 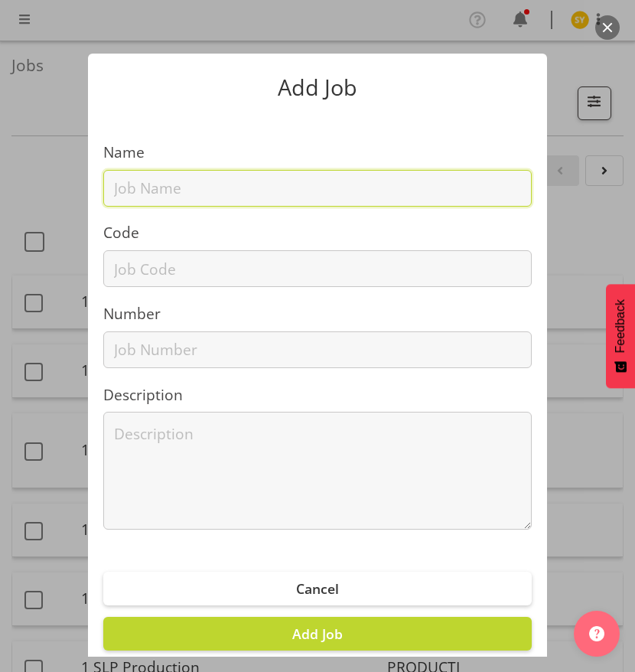 What do you see at coordinates (318, 88) in the screenshot?
I see `p: Add Job` at bounding box center [318, 88].